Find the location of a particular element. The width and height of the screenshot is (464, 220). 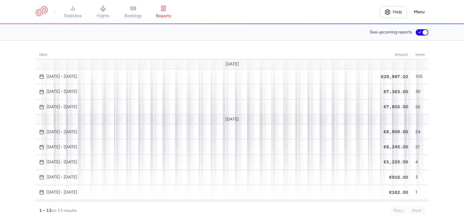

th: amount is located at coordinates (394, 55).